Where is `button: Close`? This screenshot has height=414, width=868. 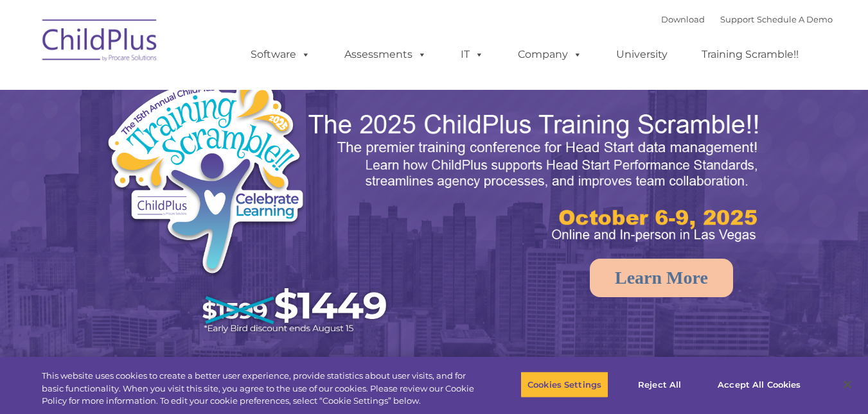 button: Close is located at coordinates (847, 384).